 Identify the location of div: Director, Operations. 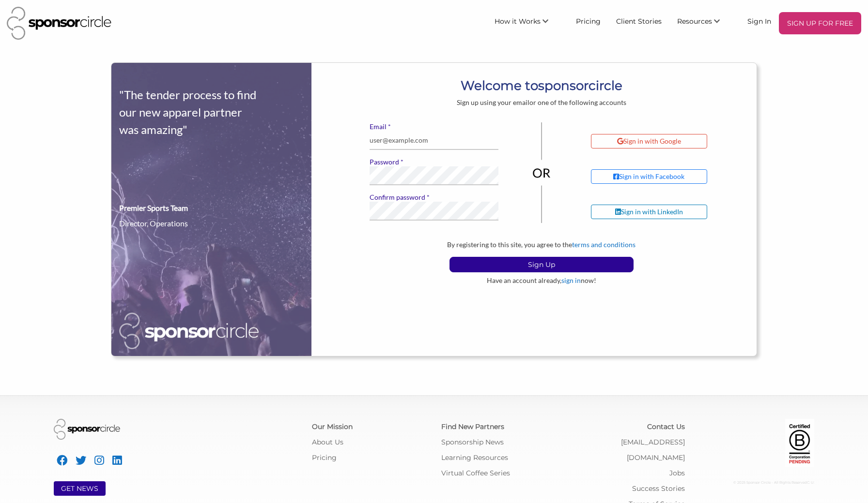
(153, 224).